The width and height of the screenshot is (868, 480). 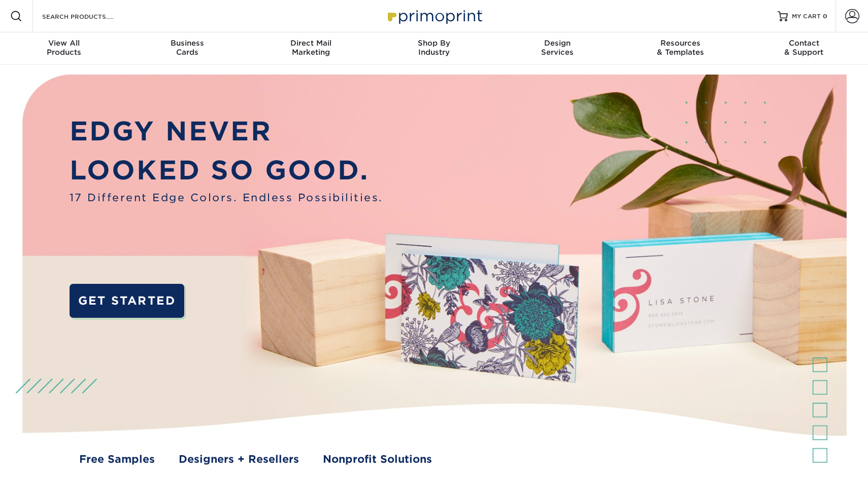 I want to click on span: View All, so click(x=64, y=43).